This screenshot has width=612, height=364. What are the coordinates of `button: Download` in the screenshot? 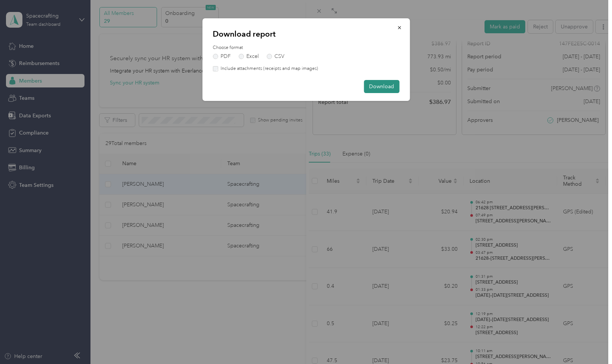 It's located at (381, 86).